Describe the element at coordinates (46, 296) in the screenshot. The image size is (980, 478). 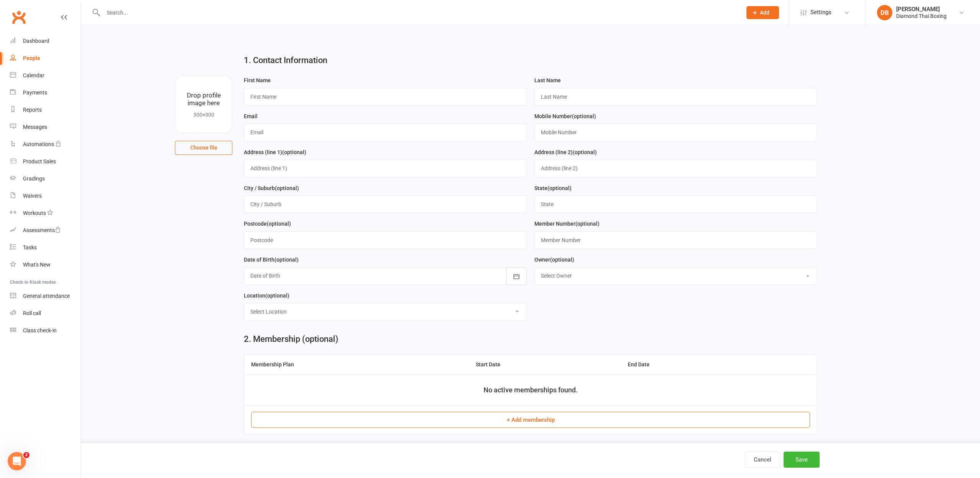
I see `div: General attendance` at that location.